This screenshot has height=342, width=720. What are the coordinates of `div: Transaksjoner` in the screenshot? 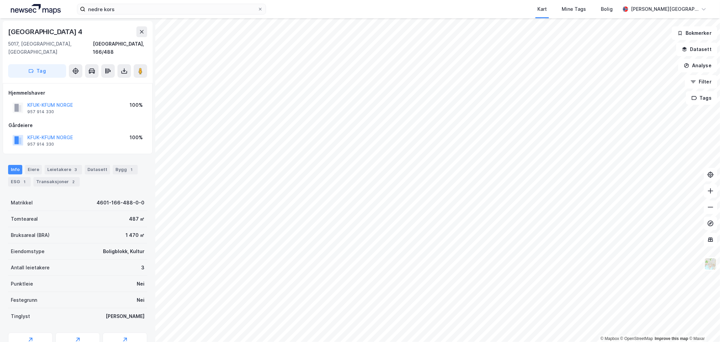 It's located at (56, 182).